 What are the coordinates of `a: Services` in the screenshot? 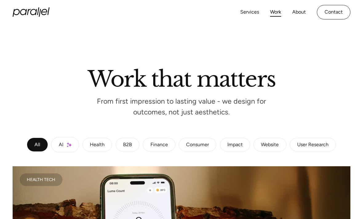 It's located at (250, 12).